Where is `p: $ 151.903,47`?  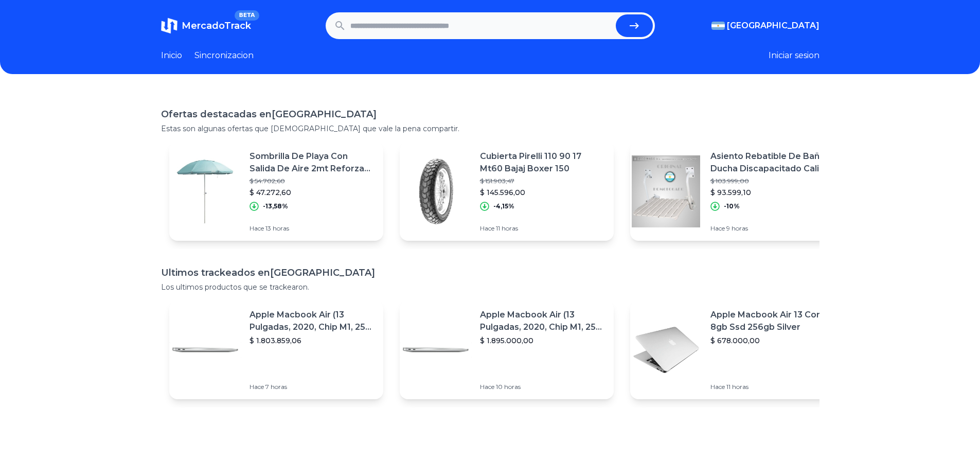 p: $ 151.903,47 is located at coordinates (543, 181).